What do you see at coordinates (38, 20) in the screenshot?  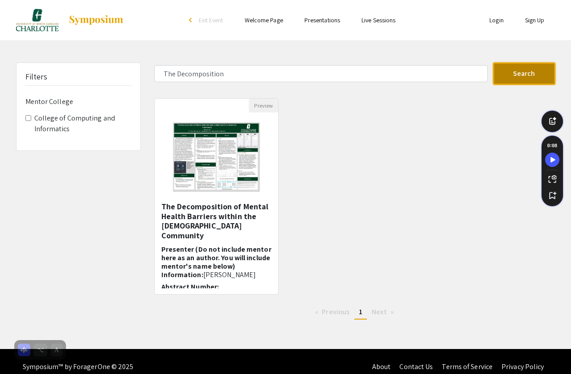 I see `img: Summer Research Symposium 2024` at bounding box center [38, 20].